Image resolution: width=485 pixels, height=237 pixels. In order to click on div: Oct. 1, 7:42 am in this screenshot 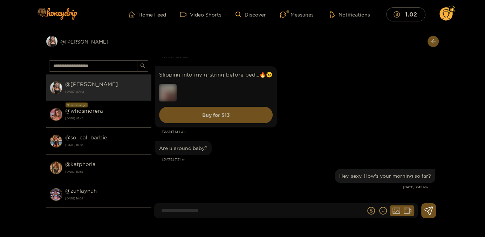, I will do `click(385, 176)`.